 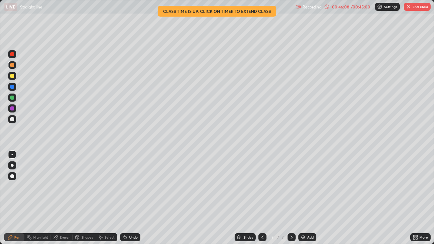 I want to click on div: Select, so click(x=110, y=237).